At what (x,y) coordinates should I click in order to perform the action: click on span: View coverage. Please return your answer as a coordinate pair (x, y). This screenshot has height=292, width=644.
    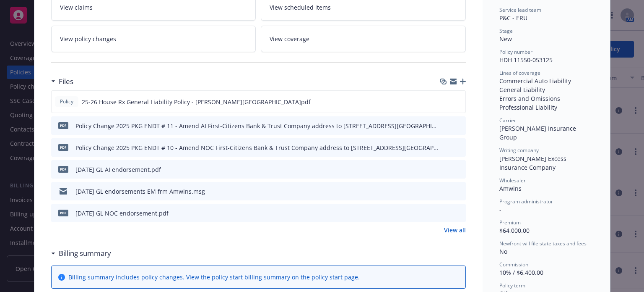
    Looking at the image, I should click on (289, 39).